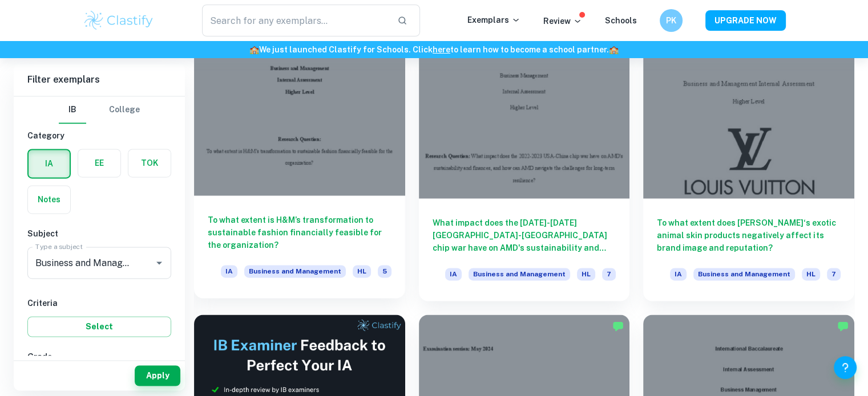 The width and height of the screenshot is (868, 396). Describe the element at coordinates (434, 50) in the screenshot. I see `h6: We just launched Clastify for Schools. Click to learn how to become a school partner.` at that location.